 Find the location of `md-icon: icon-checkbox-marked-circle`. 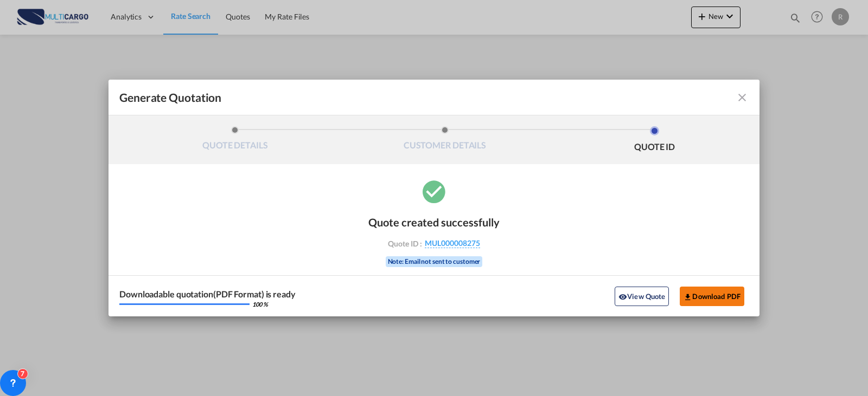

md-icon: icon-checkbox-marked-circle is located at coordinates (434, 191).